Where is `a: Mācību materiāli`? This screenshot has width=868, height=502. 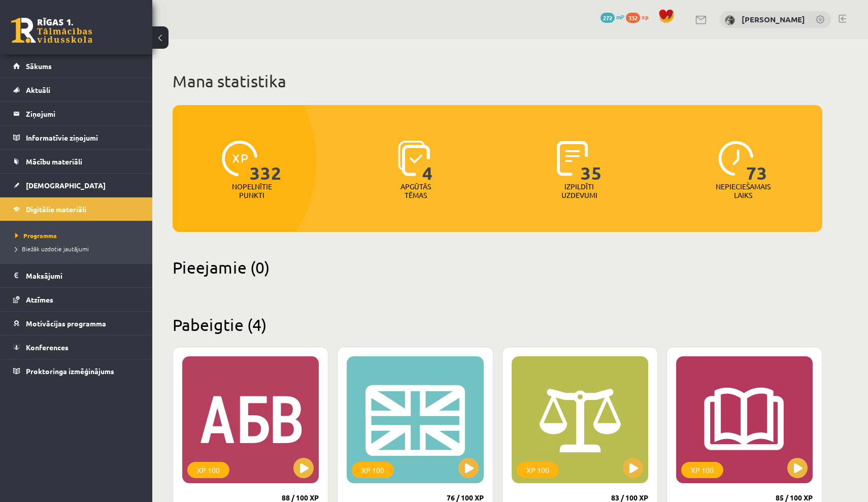
a: Mācību materiāli is located at coordinates (76, 162).